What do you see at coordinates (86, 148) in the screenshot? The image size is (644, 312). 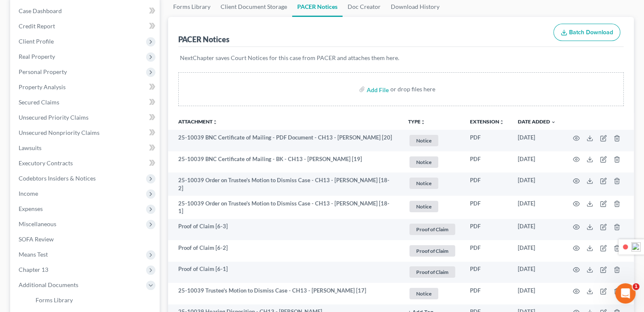 I see `a: Lawsuits` at bounding box center [86, 148].